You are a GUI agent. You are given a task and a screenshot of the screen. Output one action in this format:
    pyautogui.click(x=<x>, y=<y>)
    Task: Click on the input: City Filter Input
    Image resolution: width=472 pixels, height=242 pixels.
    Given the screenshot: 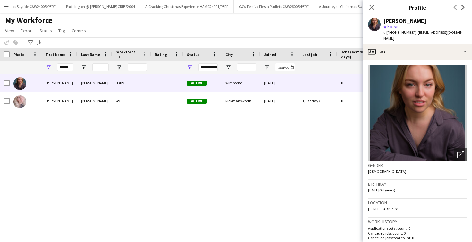 What is the action you would take?
    pyautogui.click(x=247, y=67)
    